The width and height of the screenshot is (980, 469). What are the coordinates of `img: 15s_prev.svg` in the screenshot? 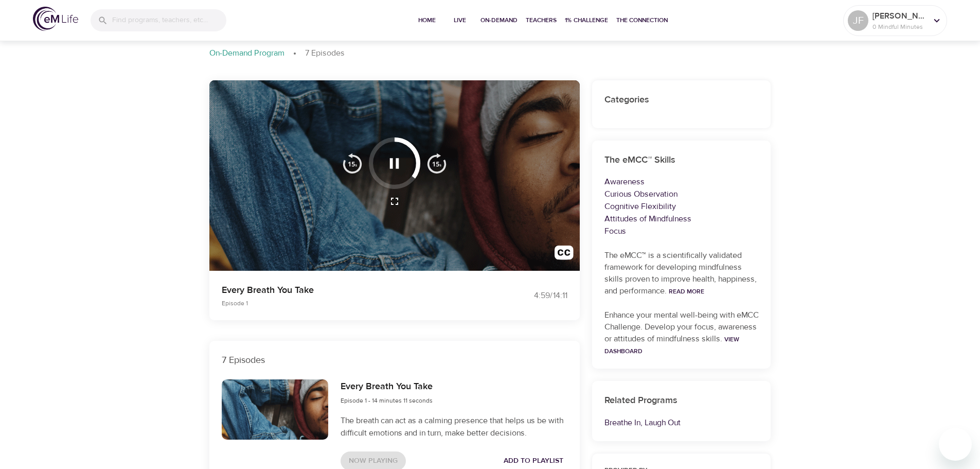 It's located at (353, 163).